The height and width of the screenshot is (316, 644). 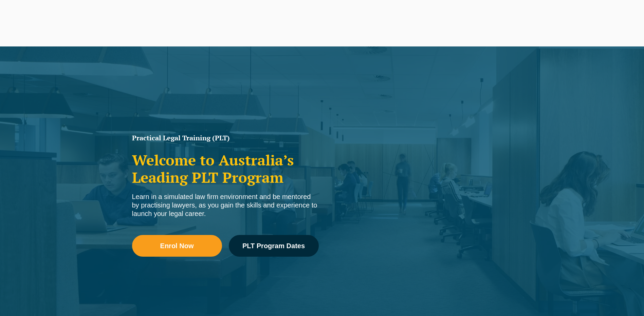 What do you see at coordinates (273, 246) in the screenshot?
I see `a: PLT Program Dates` at bounding box center [273, 246].